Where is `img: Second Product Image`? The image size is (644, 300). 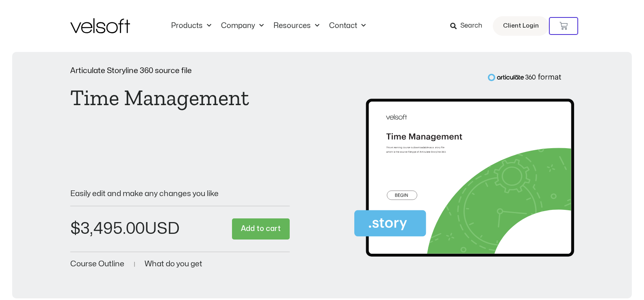 img: Second Product Image is located at coordinates (464, 169).